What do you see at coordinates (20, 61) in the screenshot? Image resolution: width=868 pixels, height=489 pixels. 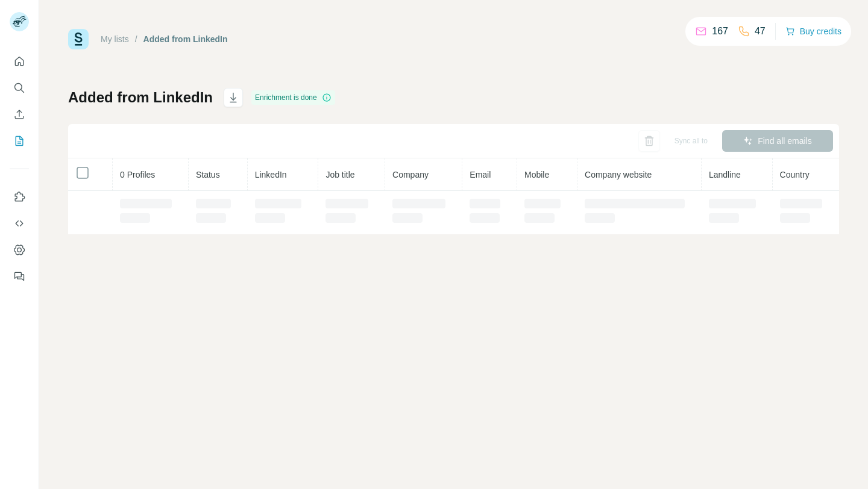 I see `button: Quick start` at bounding box center [20, 61].